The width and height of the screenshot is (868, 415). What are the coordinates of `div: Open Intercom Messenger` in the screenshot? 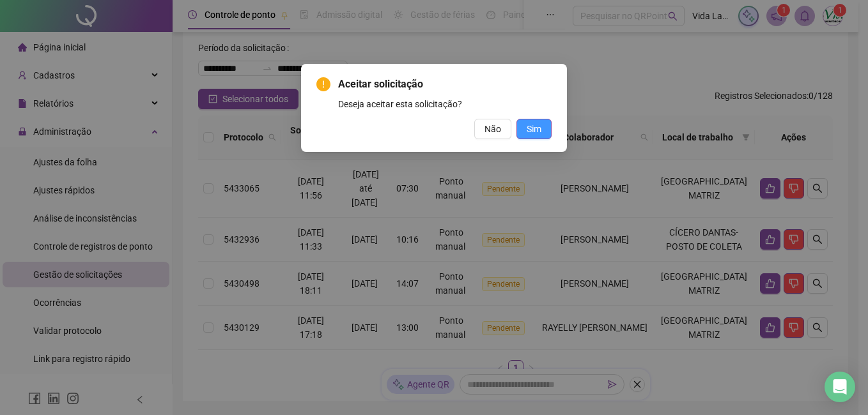 It's located at (839, 387).